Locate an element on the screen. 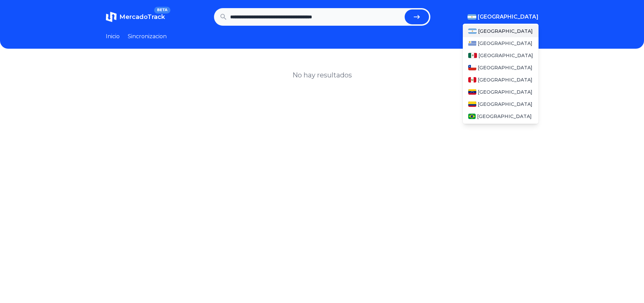  img: Colombia is located at coordinates (473, 104).